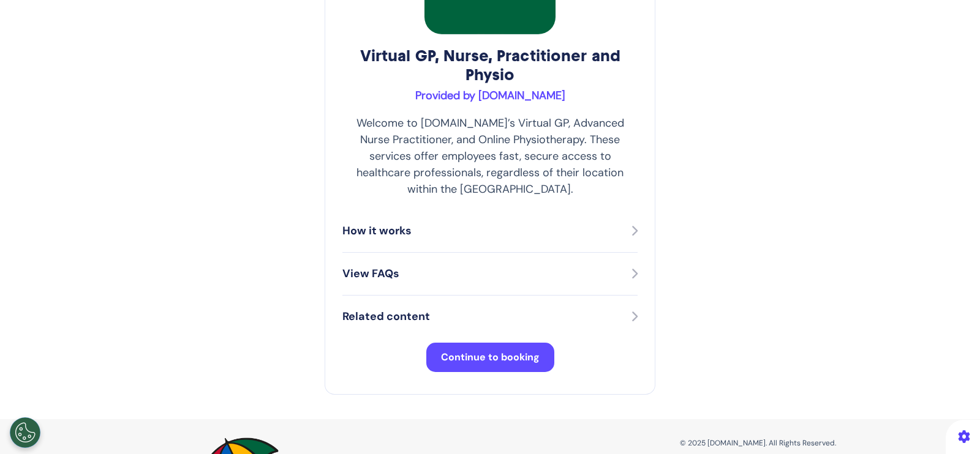 Image resolution: width=980 pixels, height=454 pixels. What do you see at coordinates (490, 316) in the screenshot?
I see `button: Related content` at bounding box center [490, 316].